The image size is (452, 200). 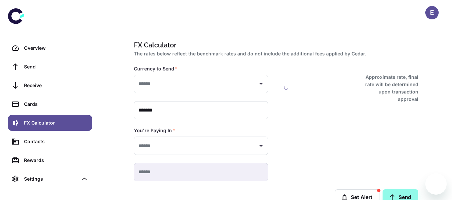 What do you see at coordinates (274, 45) in the screenshot?
I see `h1: FX Calculator` at bounding box center [274, 45].